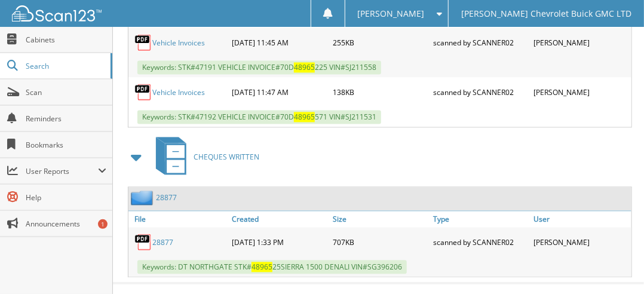 The width and height of the screenshot is (644, 294). I want to click on span: Keywords: STK#47191 VEHICLE INVOICE#70D 225 VIN#SJ211558, so click(259, 67).